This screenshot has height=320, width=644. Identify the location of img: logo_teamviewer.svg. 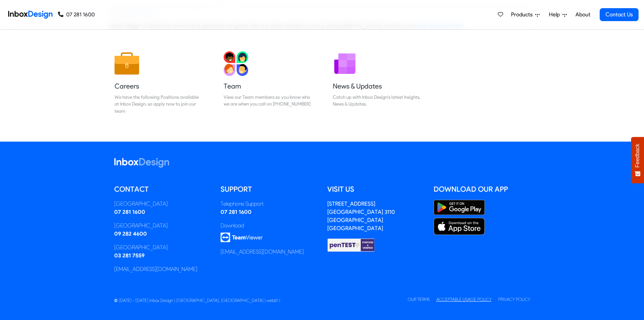
(242, 237).